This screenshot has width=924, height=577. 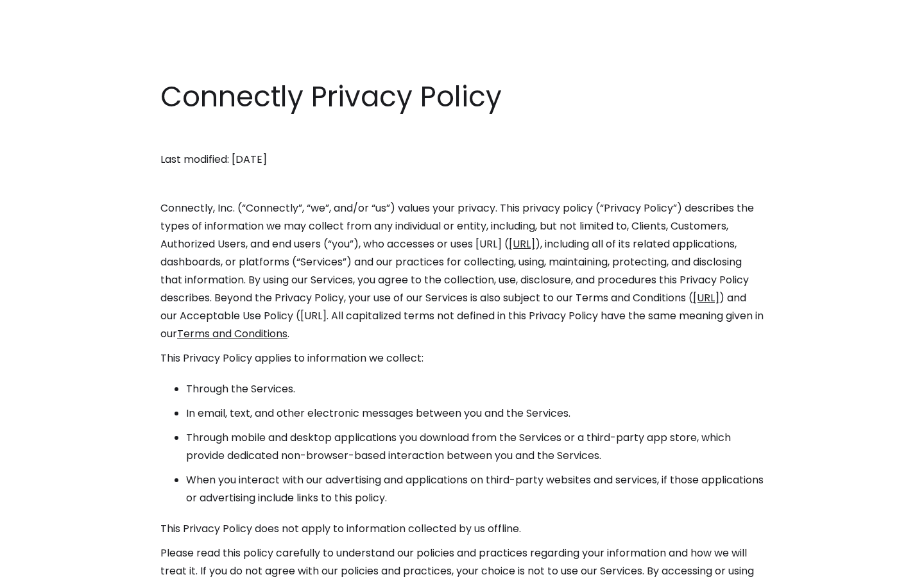 I want to click on a: Terms and Conditions, so click(x=232, y=333).